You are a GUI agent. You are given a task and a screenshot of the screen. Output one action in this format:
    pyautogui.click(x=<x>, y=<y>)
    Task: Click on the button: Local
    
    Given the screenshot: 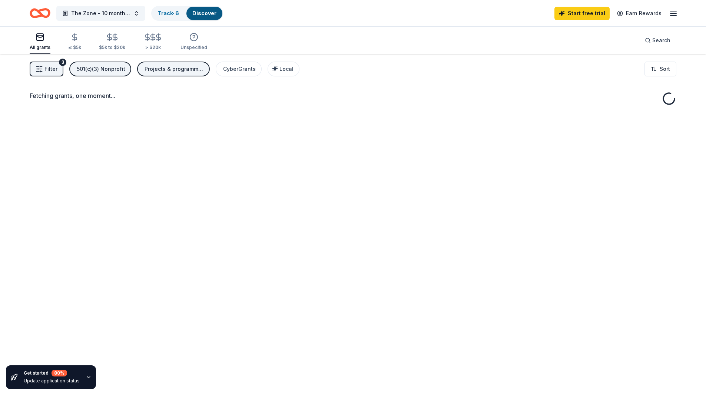 What is the action you would take?
    pyautogui.click(x=284, y=69)
    